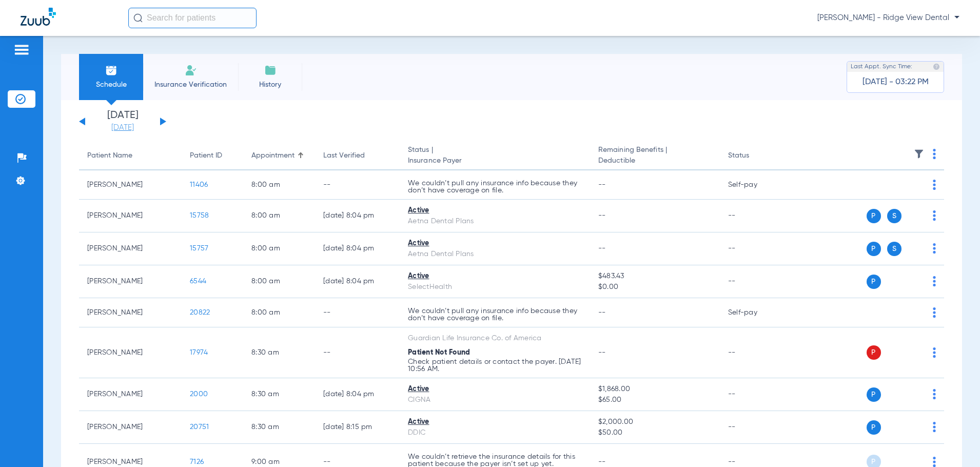  What do you see at coordinates (111, 70) in the screenshot?
I see `img: Schedule` at bounding box center [111, 70].